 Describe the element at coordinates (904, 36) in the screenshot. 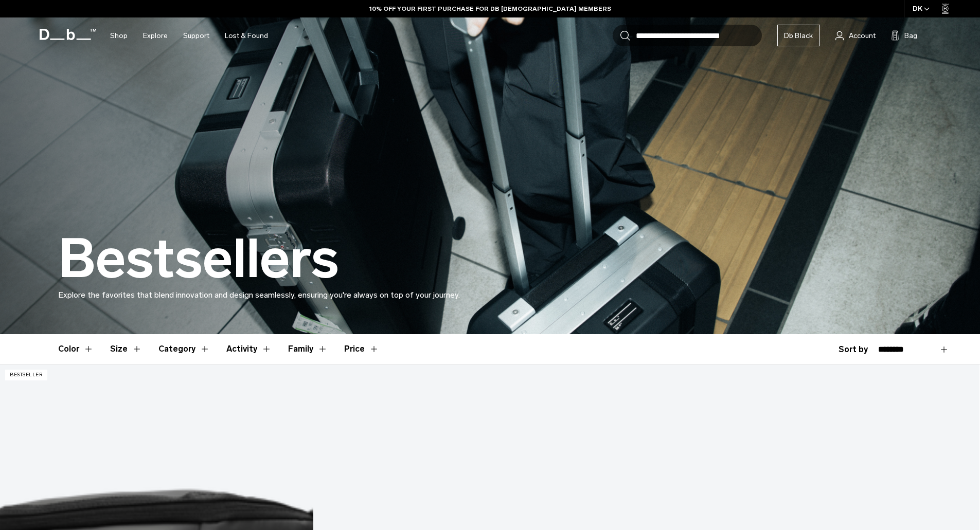

I see `button: Bag` at that location.